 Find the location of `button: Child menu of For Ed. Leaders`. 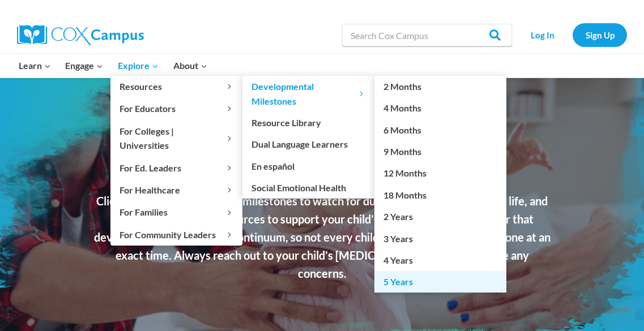

button: Child menu of For Ed. Leaders is located at coordinates (176, 167).